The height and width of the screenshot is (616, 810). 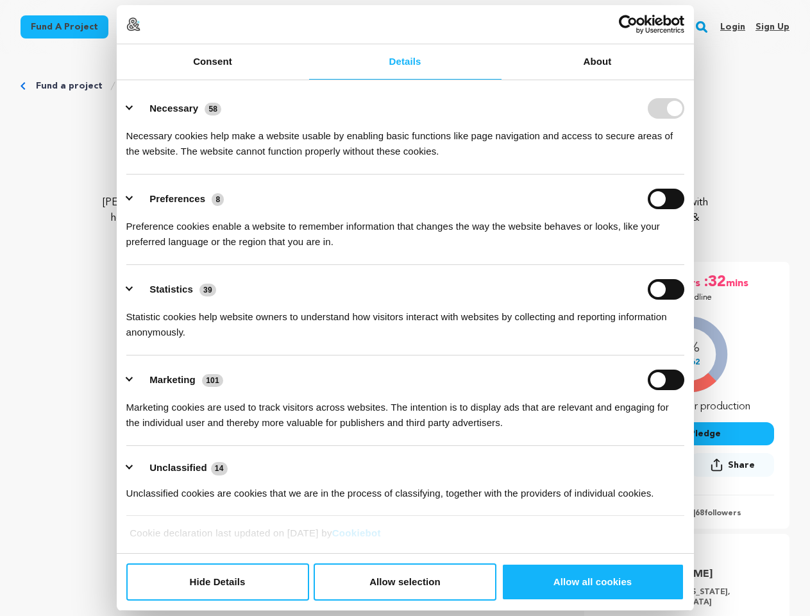 What do you see at coordinates (213, 109) in the screenshot?
I see `span: 58` at bounding box center [213, 109].